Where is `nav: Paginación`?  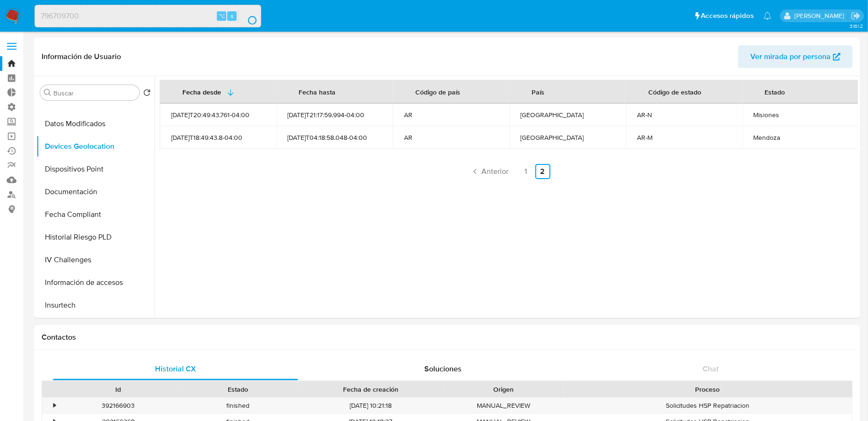 nav: Paginación is located at coordinates (509, 171).